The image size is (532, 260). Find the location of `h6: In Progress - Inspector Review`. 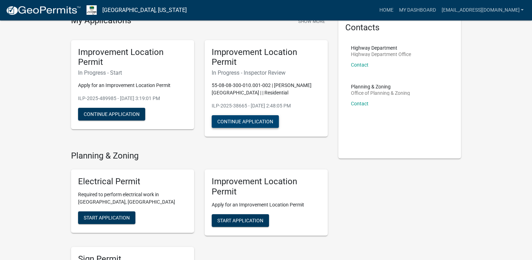

h6: In Progress - Inspector Review is located at coordinates (266, 72).